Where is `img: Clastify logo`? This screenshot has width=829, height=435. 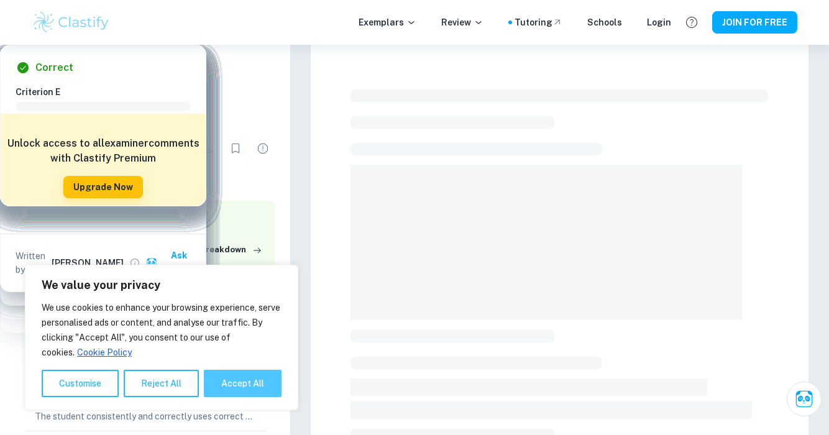
img: Clastify logo is located at coordinates (71, 22).